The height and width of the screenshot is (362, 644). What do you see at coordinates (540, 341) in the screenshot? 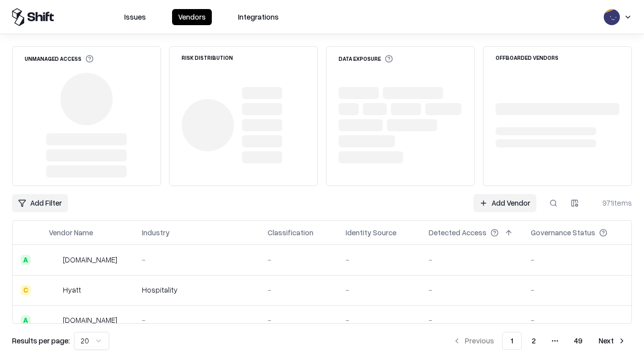
I see `nav: pagination` at bounding box center [540, 341].